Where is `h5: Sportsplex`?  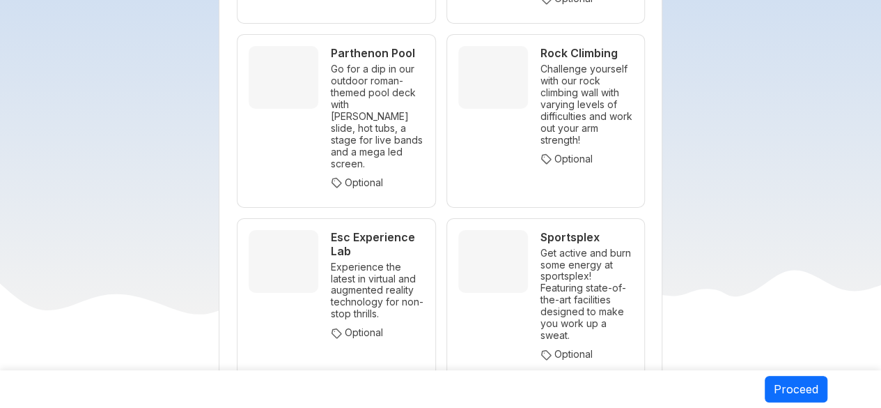
h5: Sportsplex is located at coordinates (587, 237).